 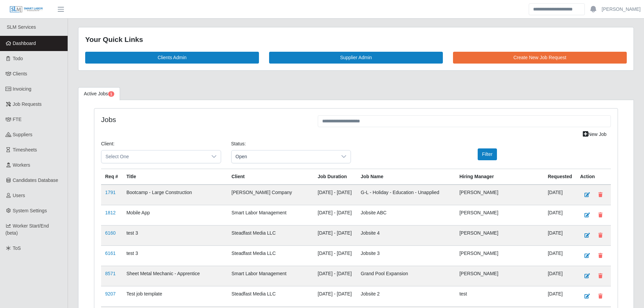 What do you see at coordinates (20, 74) in the screenshot?
I see `span: Clients` at bounding box center [20, 74].